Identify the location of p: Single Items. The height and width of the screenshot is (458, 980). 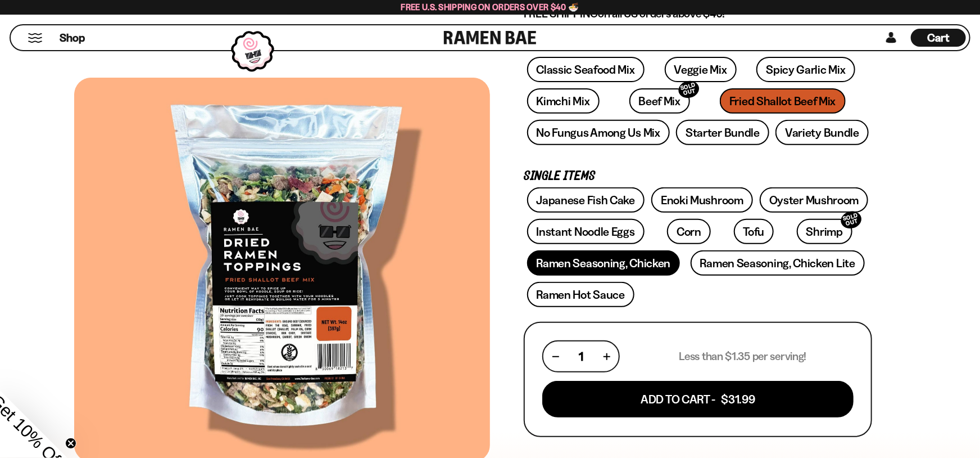
(698, 176).